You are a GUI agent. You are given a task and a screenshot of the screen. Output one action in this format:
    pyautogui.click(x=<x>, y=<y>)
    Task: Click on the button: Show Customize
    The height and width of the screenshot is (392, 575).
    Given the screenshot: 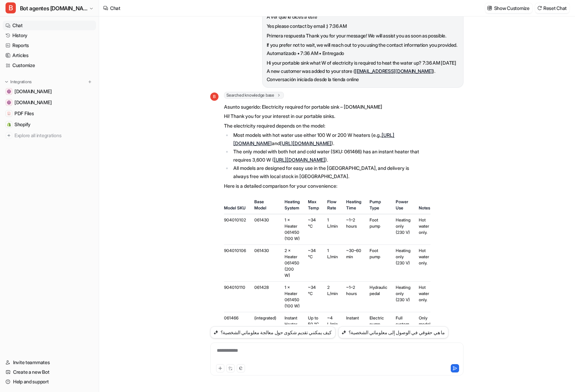 What is the action you would take?
    pyautogui.click(x=509, y=8)
    